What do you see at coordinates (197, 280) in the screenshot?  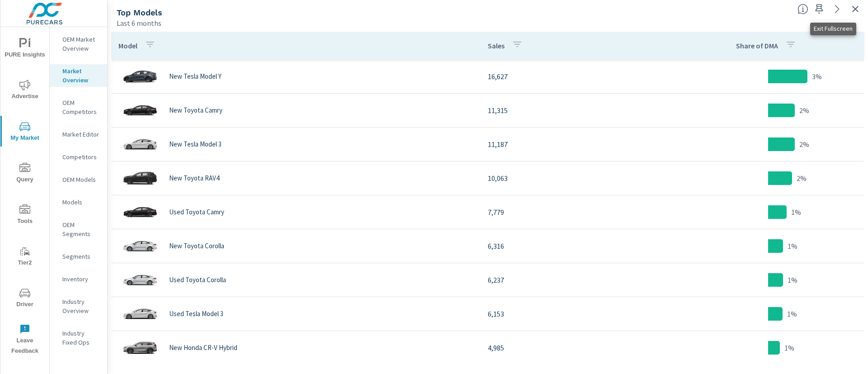 I see `p: Used Toyota Corolla` at bounding box center [197, 280].